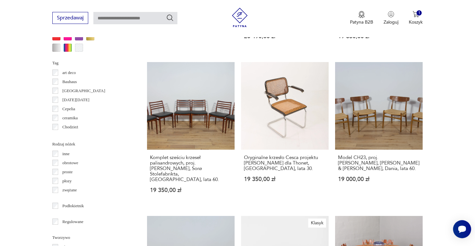  What do you see at coordinates (70, 118) in the screenshot?
I see `p: ceramika` at bounding box center [70, 118].